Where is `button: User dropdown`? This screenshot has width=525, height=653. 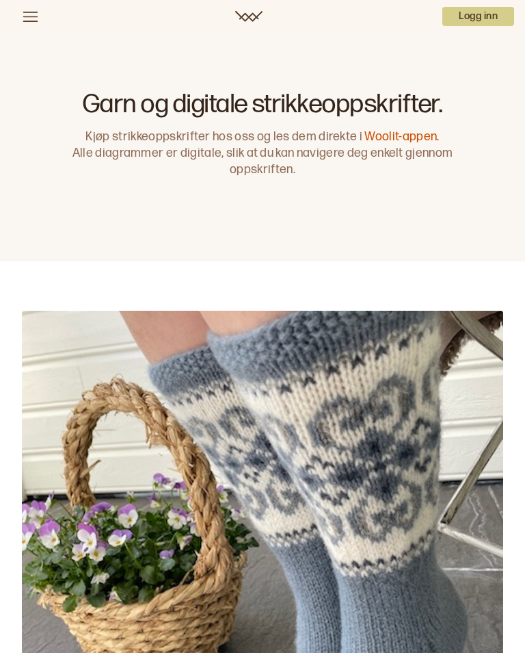 button: User dropdown is located at coordinates (478, 16).